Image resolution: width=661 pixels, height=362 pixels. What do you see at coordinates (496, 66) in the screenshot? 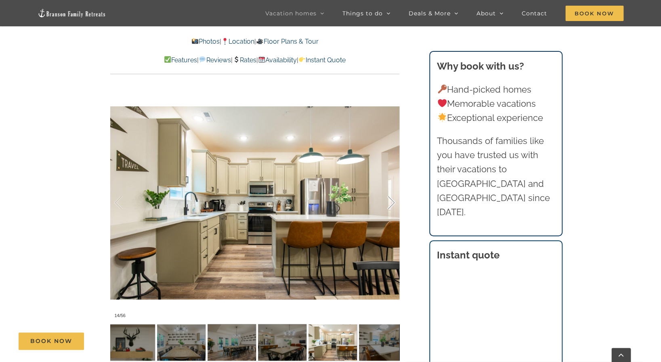
I see `h3: Why book with us?` at bounding box center [496, 66].